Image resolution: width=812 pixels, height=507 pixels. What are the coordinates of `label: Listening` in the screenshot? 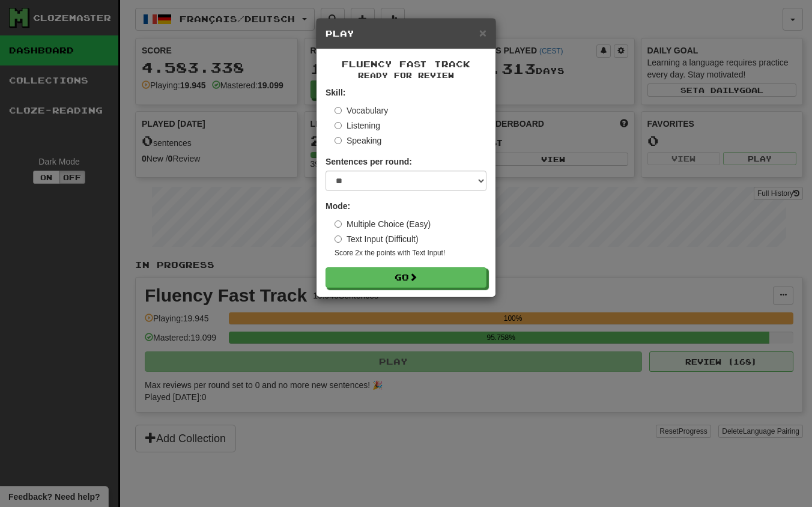 It's located at (357, 126).